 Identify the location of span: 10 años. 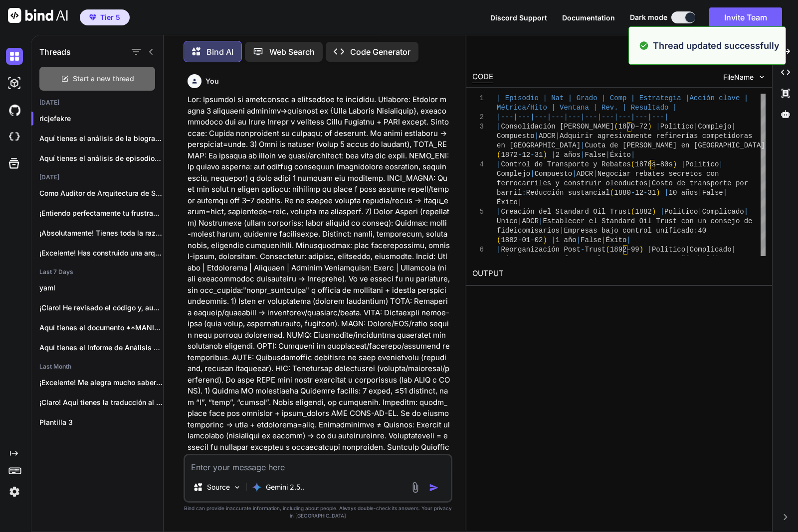
(683, 193).